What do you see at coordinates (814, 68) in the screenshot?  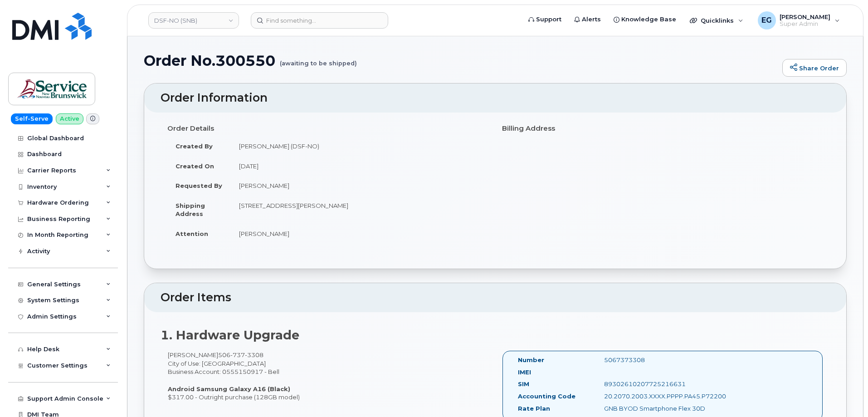 I see `a: Share Order` at bounding box center [814, 68].